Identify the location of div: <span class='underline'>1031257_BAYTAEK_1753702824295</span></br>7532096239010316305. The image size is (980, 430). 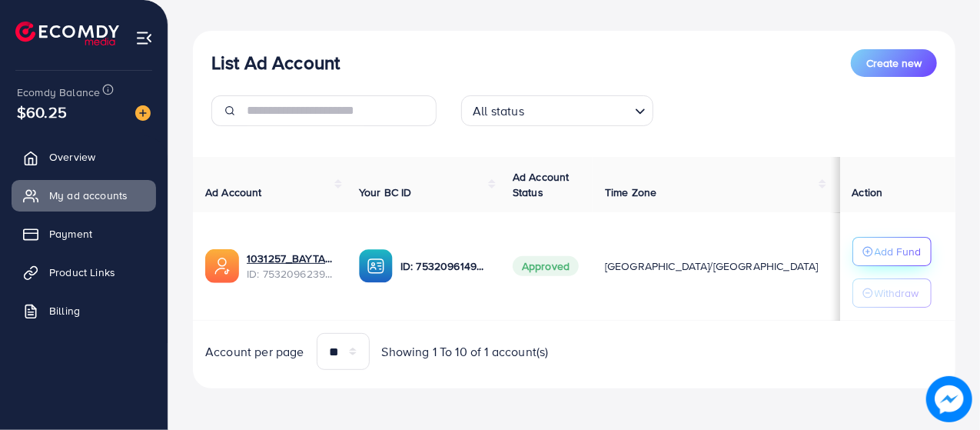
(291, 266).